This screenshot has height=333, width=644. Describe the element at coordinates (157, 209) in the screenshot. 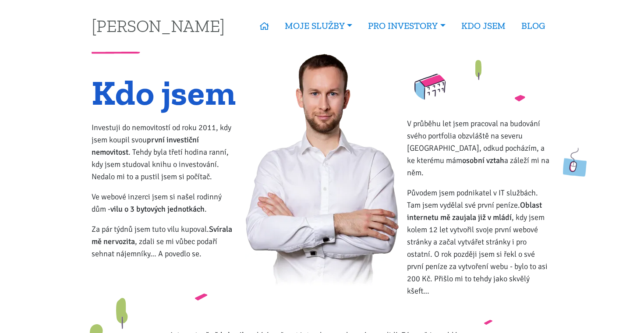

I see `strong: vilu o 3 bytových jednotkách` at that location.